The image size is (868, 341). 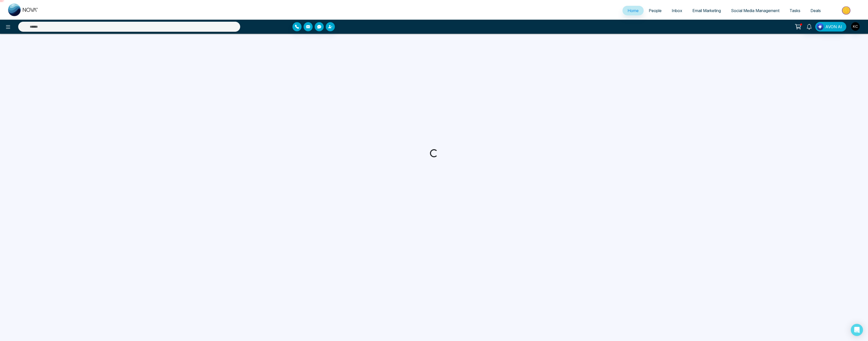 I want to click on img: User Avatar, so click(x=855, y=26).